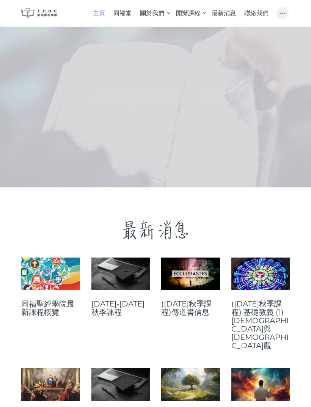  I want to click on a: 同福堂, so click(122, 13).